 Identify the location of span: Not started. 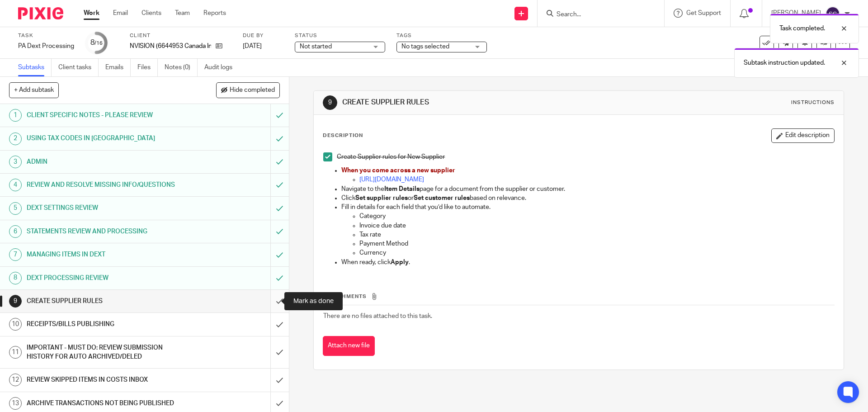
(316, 47).